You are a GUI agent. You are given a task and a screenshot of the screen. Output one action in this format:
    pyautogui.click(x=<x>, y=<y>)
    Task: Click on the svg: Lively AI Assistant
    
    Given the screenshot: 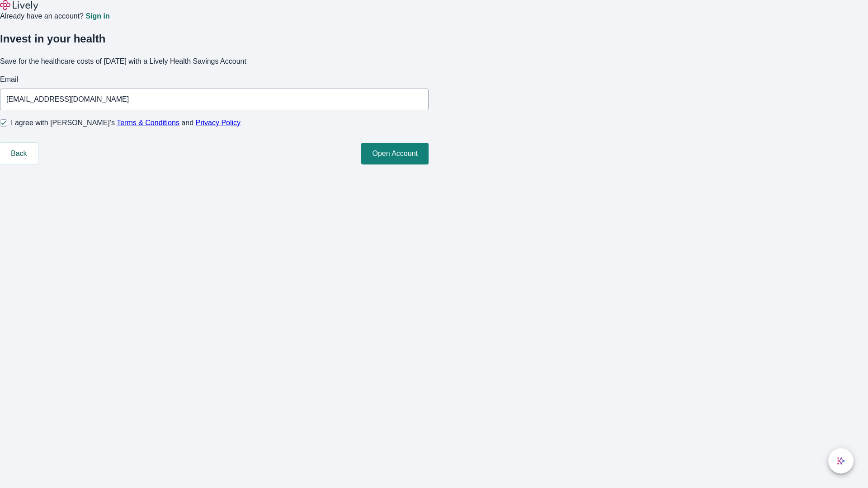 What is the action you would take?
    pyautogui.click(x=841, y=461)
    